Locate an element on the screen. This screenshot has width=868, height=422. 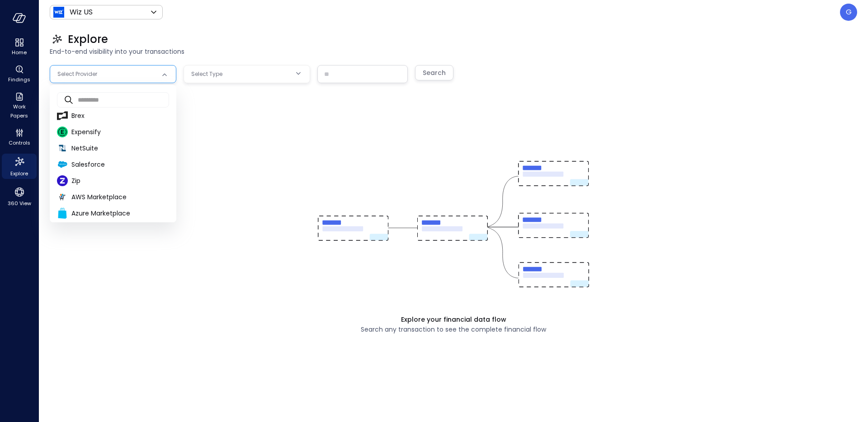
img: netsuite is located at coordinates (62, 148).